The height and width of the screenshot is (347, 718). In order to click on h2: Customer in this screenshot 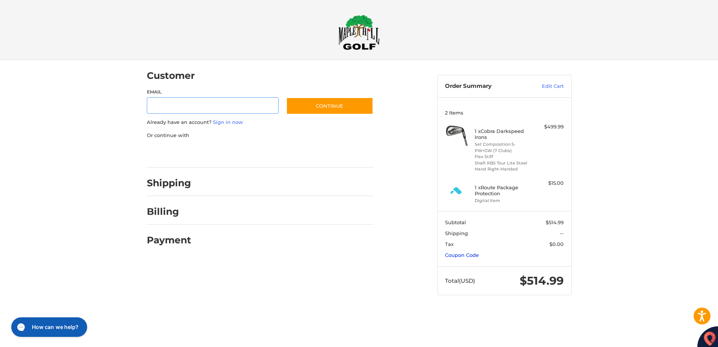, I will do `click(171, 75)`.